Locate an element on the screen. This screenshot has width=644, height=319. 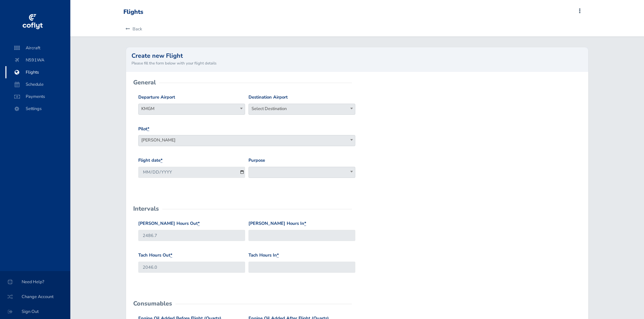
span: Aircraft is located at coordinates (38, 48).